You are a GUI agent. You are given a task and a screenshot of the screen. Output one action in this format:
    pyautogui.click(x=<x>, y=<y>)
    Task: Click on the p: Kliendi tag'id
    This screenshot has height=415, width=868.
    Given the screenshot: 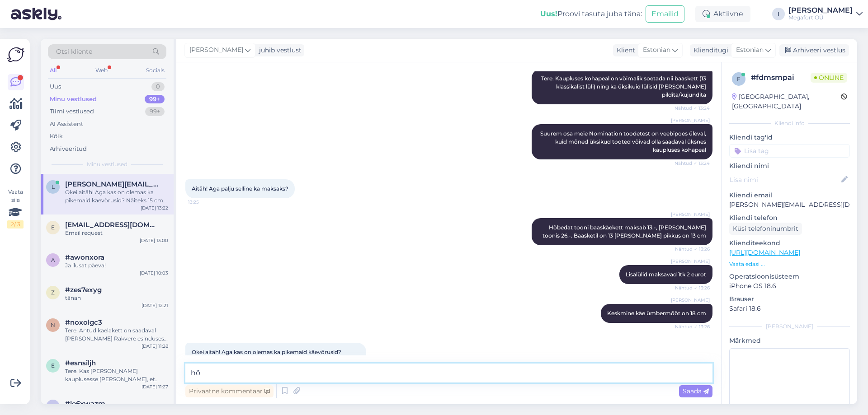 What is the action you would take?
    pyautogui.click(x=789, y=137)
    